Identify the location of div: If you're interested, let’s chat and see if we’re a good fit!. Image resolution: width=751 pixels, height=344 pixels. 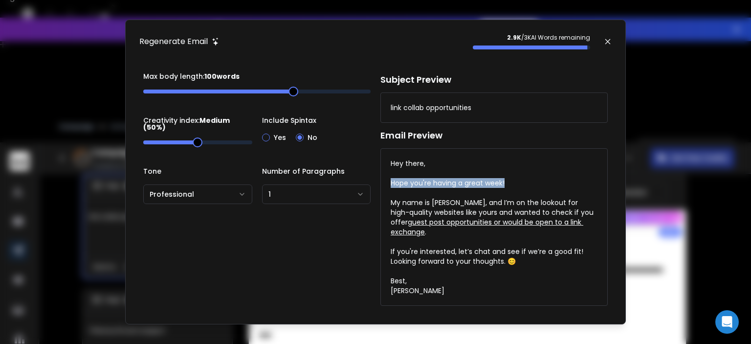
(494, 251).